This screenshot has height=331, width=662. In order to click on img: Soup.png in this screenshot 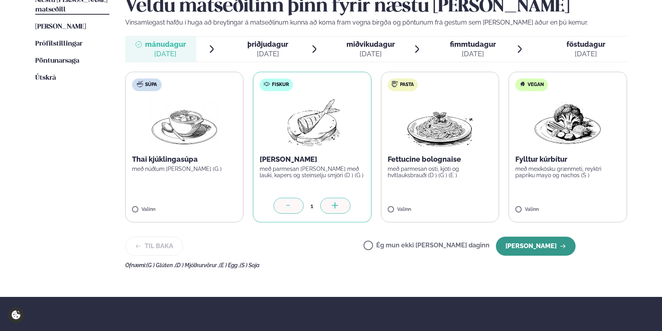, I will do `click(184, 123)`.